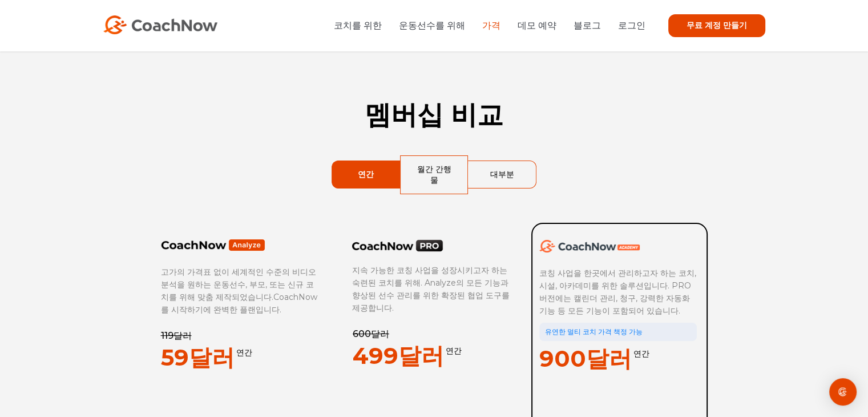 The width and height of the screenshot is (868, 417). What do you see at coordinates (434, 175) in the screenshot?
I see `a: 월간 간행물` at bounding box center [434, 175].